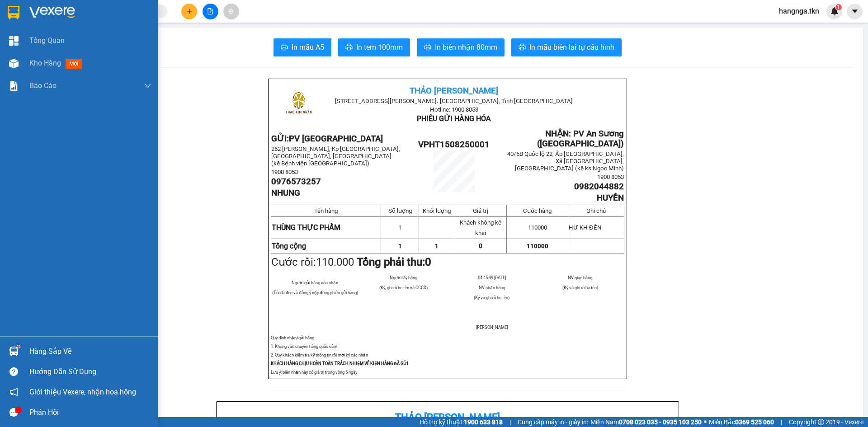 This screenshot has height=427, width=868. Describe the element at coordinates (231, 11) in the screenshot. I see `span: aim` at that location.